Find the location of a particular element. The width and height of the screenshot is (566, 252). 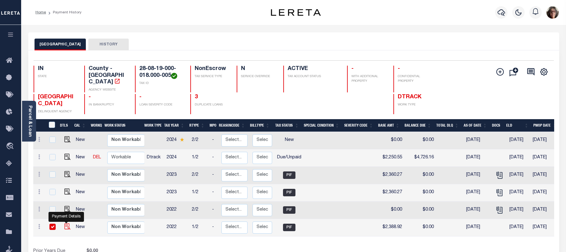

th: CAL: activate to sort column ascending is located at coordinates (80, 125).